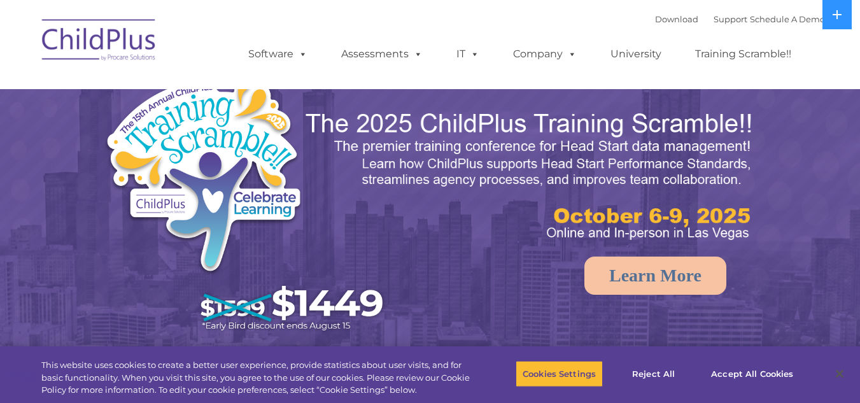  I want to click on span: Phone number, so click(204, 141).